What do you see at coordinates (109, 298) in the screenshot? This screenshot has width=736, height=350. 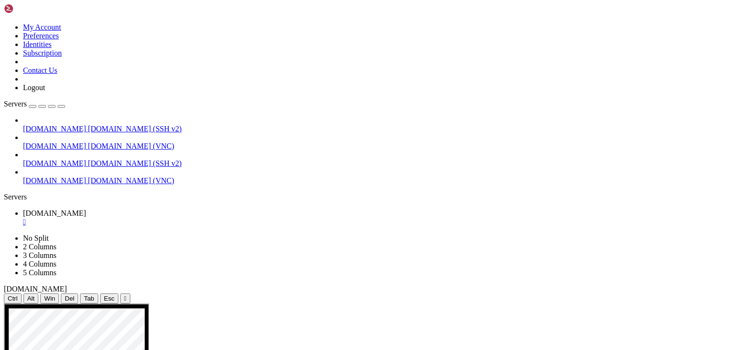 I see `button: Esc` at bounding box center [109, 298].